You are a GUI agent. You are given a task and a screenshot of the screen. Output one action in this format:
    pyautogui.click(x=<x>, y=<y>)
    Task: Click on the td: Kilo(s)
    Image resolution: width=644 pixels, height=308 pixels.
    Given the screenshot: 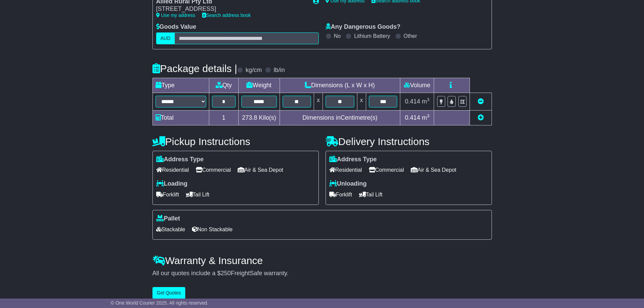 What is the action you would take?
    pyautogui.click(x=259, y=118)
    